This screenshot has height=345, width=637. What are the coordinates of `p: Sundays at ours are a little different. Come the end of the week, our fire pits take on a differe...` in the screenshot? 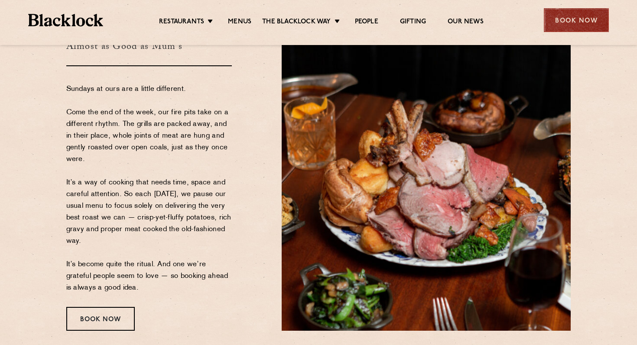 It's located at (149, 189).